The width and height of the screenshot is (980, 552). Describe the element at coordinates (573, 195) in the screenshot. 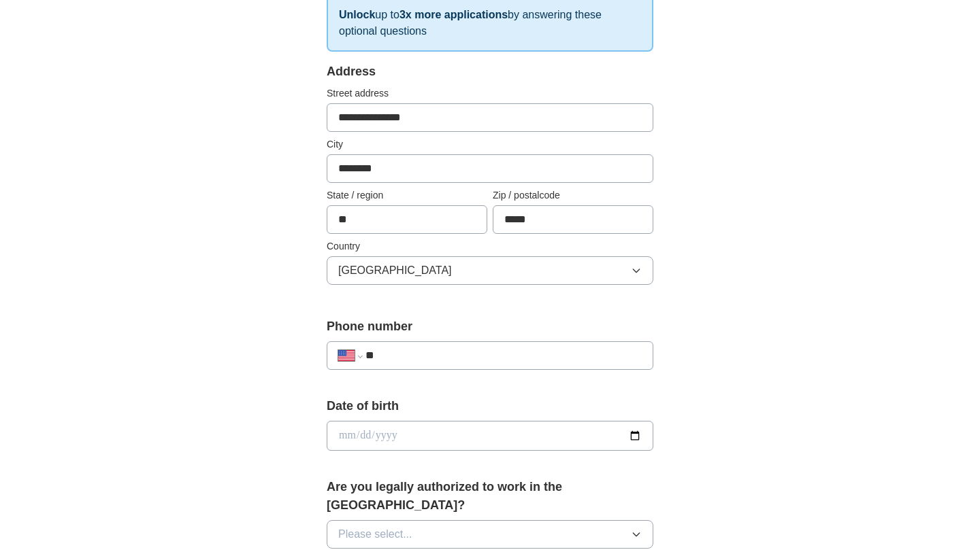

I see `label: Zip / postalcode` at that location.